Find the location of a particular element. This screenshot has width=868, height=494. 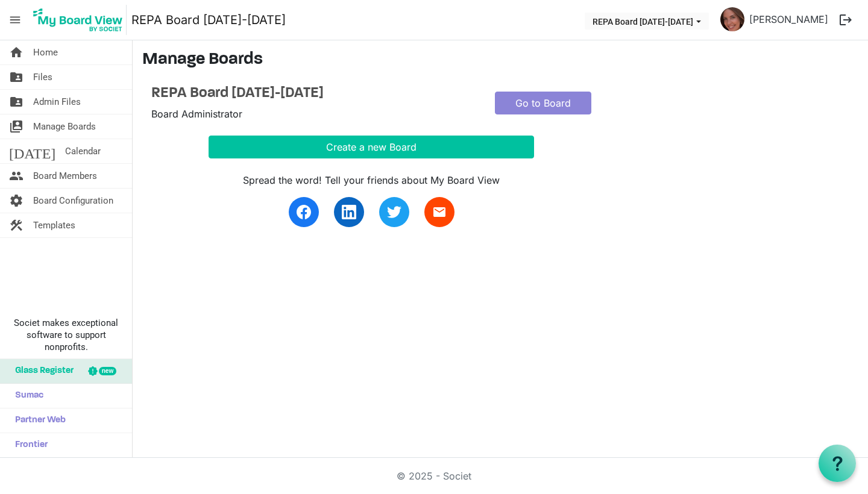

span: Frontier is located at coordinates (29, 445).